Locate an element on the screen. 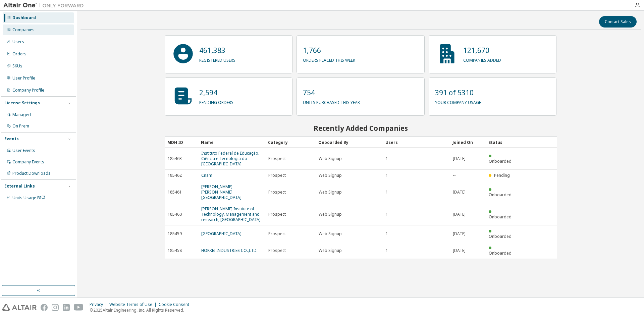 Image resolution: width=644 pixels, height=317 pixels. p: your company usage is located at coordinates (458, 101).